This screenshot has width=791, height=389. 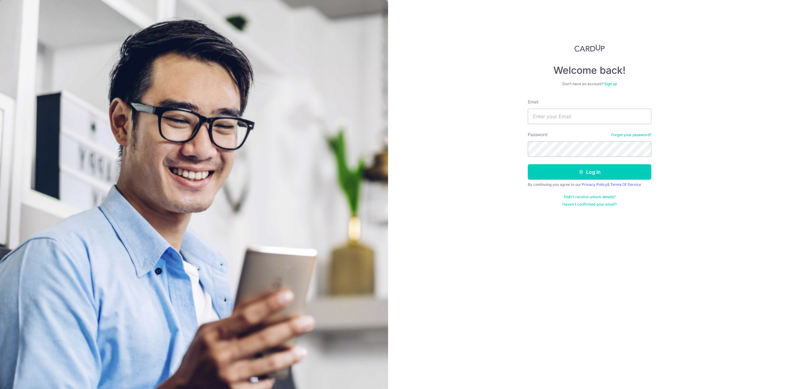 What do you see at coordinates (538, 135) in the screenshot?
I see `label: Password` at bounding box center [538, 135].